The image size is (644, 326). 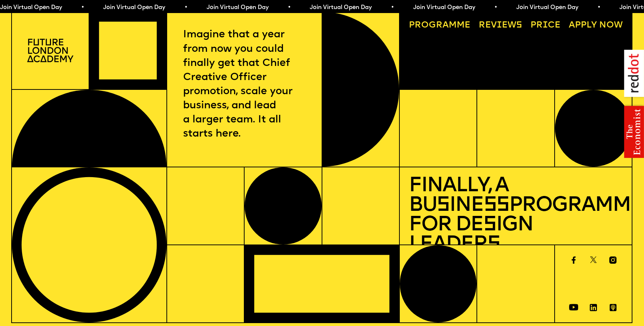 I want to click on h1: Finally, a Bu ine Programme for De ign Leader, so click(x=517, y=216).